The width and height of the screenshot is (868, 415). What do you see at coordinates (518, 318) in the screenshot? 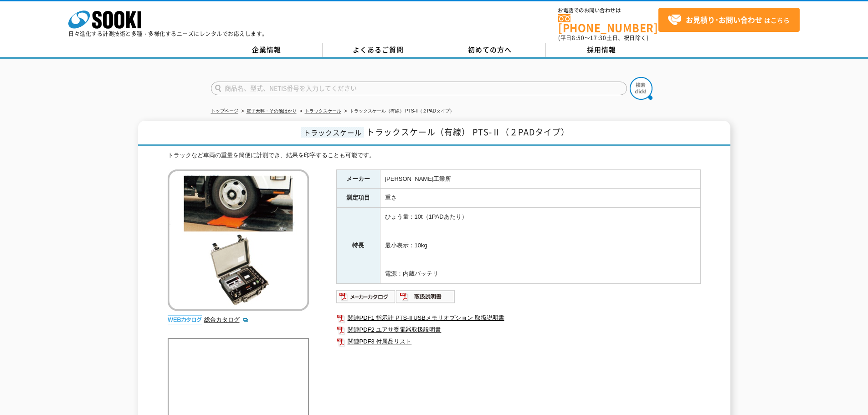
I see `a: 関連PDF1 指示計 PTS-Ⅱ USBメモリオプション 取扱説明書` at bounding box center [518, 318].